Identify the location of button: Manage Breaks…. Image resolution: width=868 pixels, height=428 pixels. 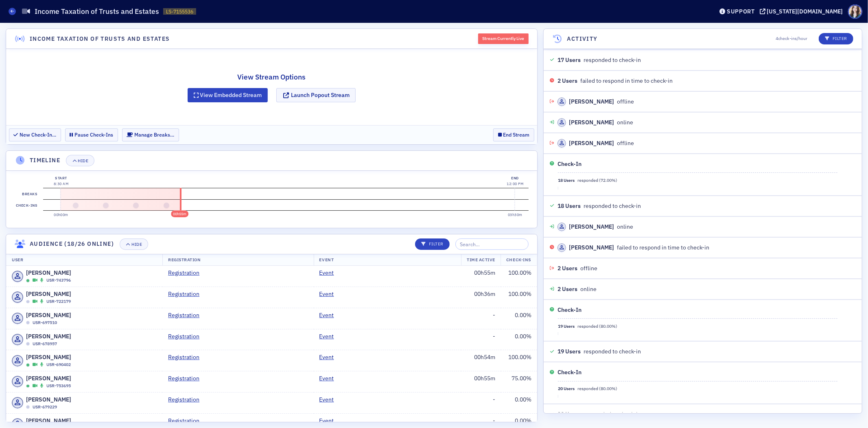
(150, 135).